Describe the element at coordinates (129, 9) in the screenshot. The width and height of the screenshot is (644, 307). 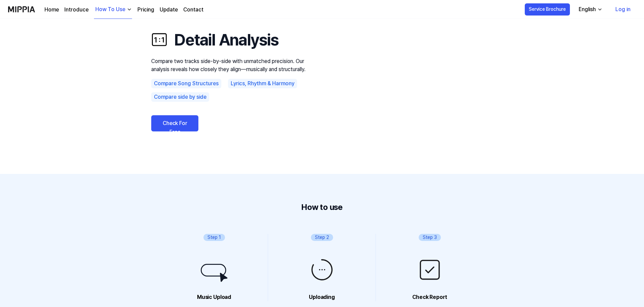
I see `img: down` at that location.